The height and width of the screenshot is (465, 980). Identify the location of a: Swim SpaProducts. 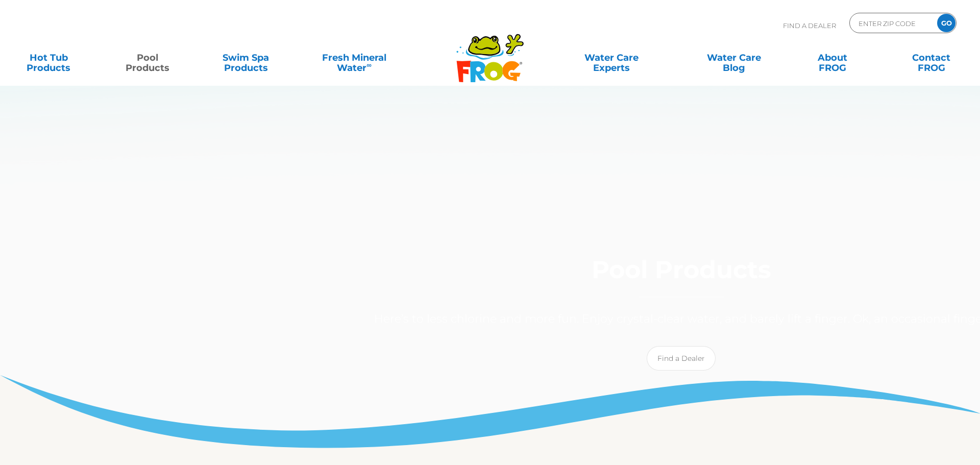
(246, 57).